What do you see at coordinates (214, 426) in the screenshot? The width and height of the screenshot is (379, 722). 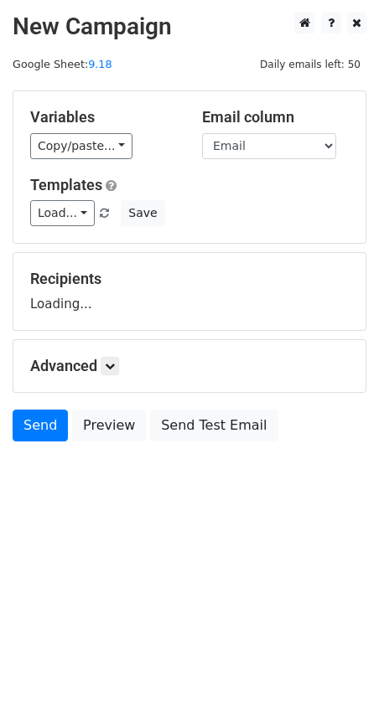 I see `a: Send Test Email` at bounding box center [214, 426].